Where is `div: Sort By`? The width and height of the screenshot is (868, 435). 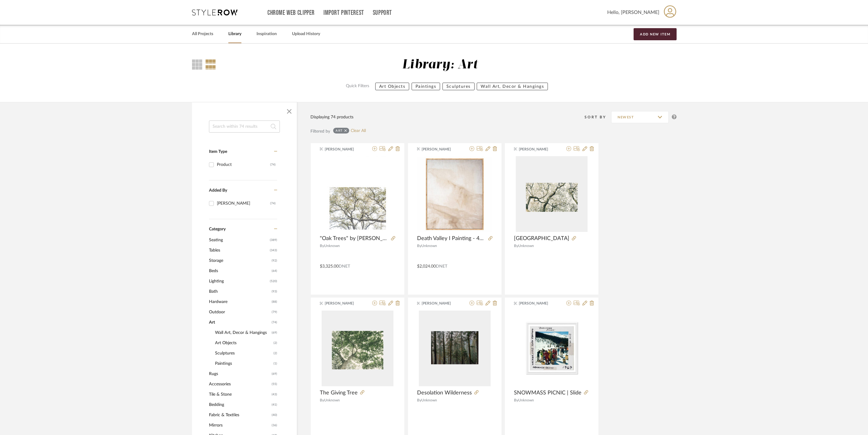 div: Sort By is located at coordinates (597, 117).